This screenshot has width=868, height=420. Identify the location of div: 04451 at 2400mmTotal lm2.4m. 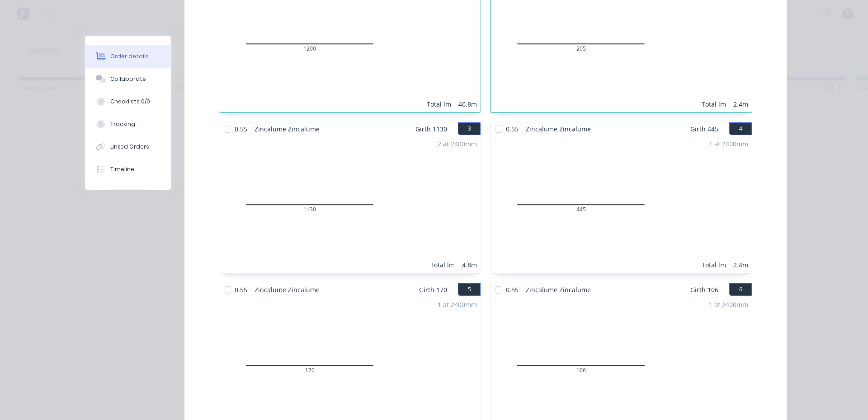
(621, 204).